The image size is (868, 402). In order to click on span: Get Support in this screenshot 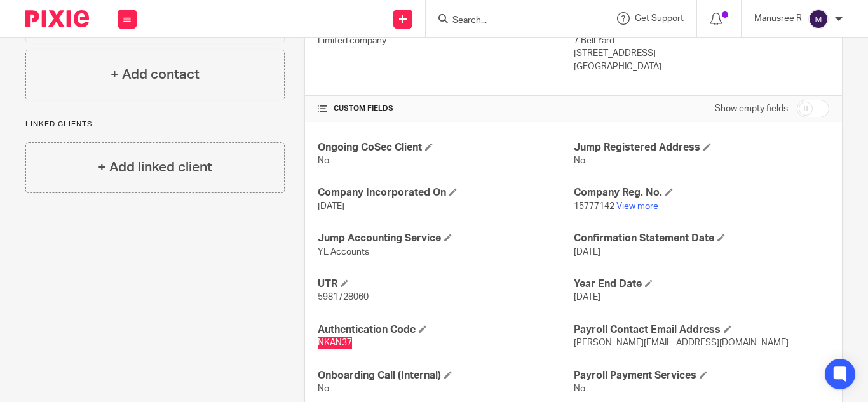, I will do `click(659, 18)`.